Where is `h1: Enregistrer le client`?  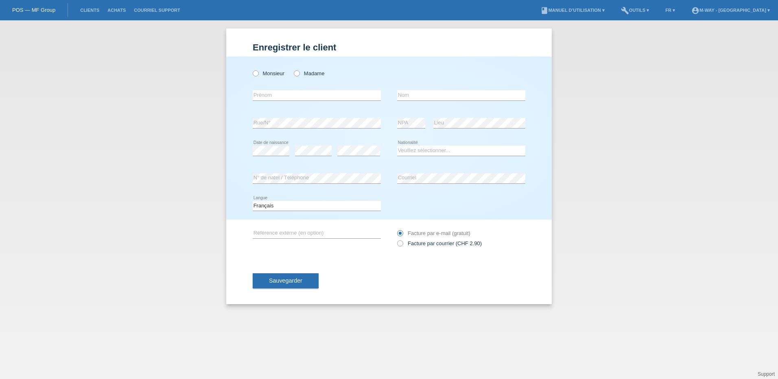 h1: Enregistrer le client is located at coordinates (389, 47).